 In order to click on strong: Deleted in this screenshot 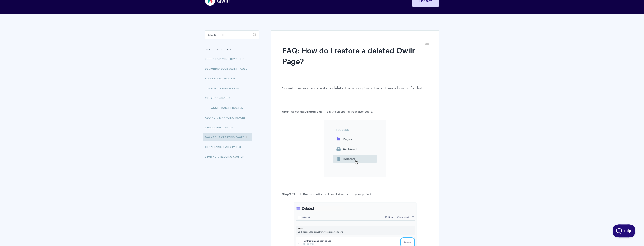, I will do `click(310, 111)`.